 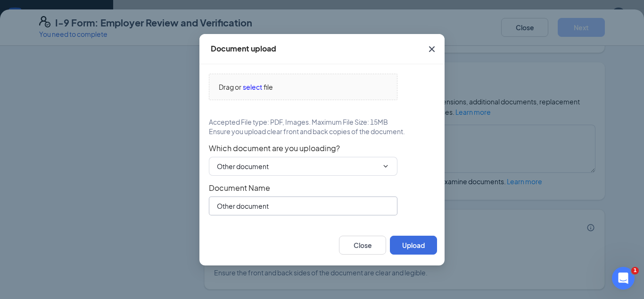 I want to click on span: file, so click(x=268, y=87).